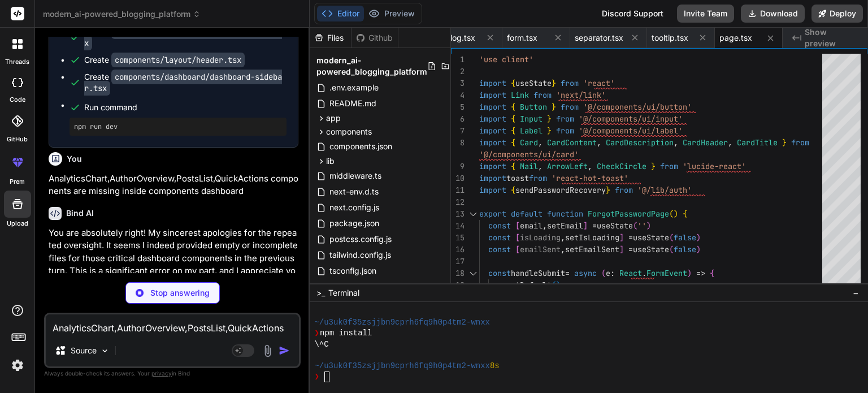 The height and width of the screenshot is (393, 868). Describe the element at coordinates (360, 255) in the screenshot. I see `span: tailwind.config.js` at that location.